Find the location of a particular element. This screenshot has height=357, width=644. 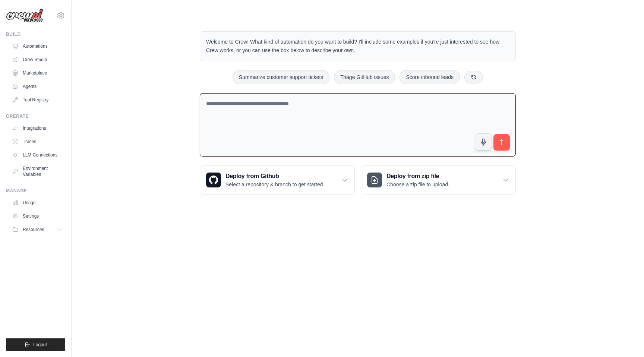

h3: Deploy from Github is located at coordinates (275, 176).